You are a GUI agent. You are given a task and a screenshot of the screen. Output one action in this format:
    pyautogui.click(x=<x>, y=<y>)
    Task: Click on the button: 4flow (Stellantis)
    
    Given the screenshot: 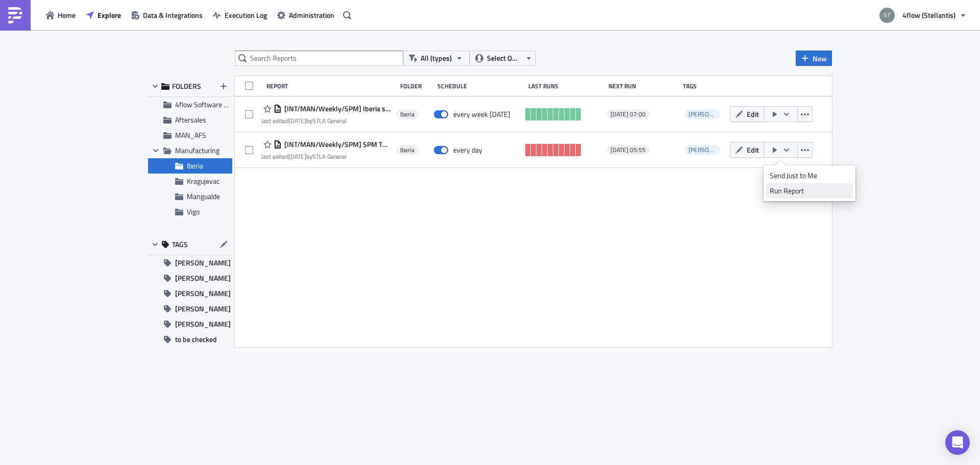 What is the action you would take?
    pyautogui.click(x=923, y=15)
    